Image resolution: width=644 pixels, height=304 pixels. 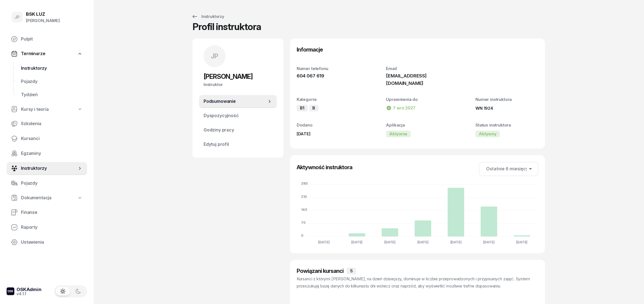 What do you see at coordinates (52, 138) in the screenshot?
I see `span: Kursanci` at bounding box center [52, 138].